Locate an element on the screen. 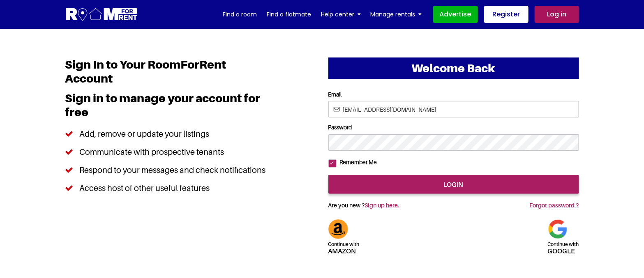 This screenshot has height=278, width=644. li: Communicate with prospective tenants is located at coordinates (168, 152).